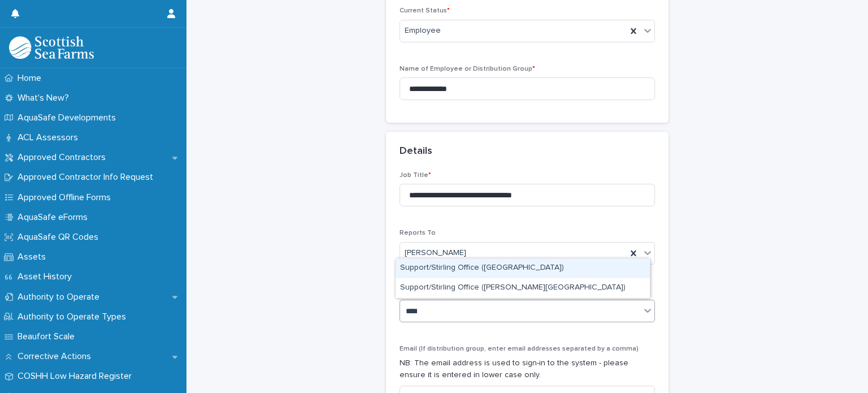  Describe the element at coordinates (57, 356) in the screenshot. I see `p: Corrective Actions` at that location.